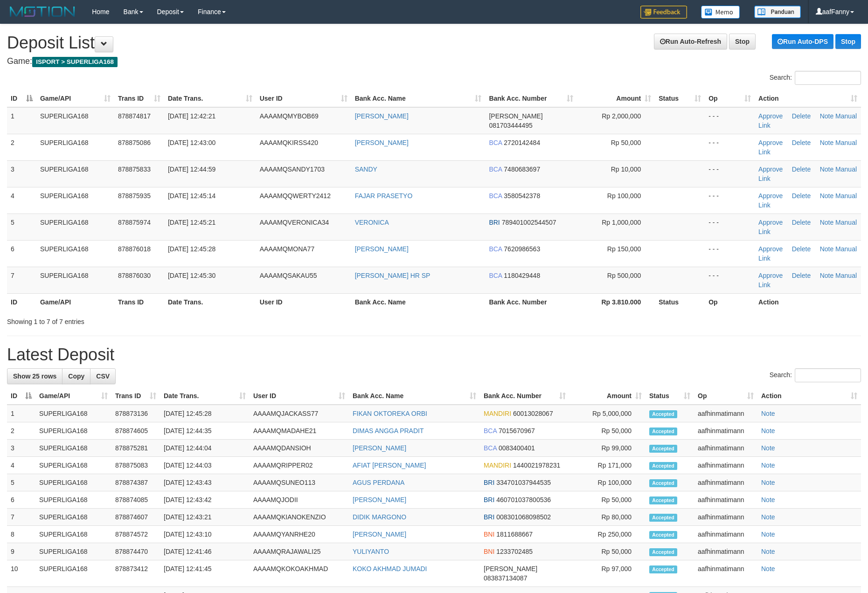 The height and width of the screenshot is (593, 868). What do you see at coordinates (22, 173) in the screenshot?
I see `td: 3` at bounding box center [22, 173].